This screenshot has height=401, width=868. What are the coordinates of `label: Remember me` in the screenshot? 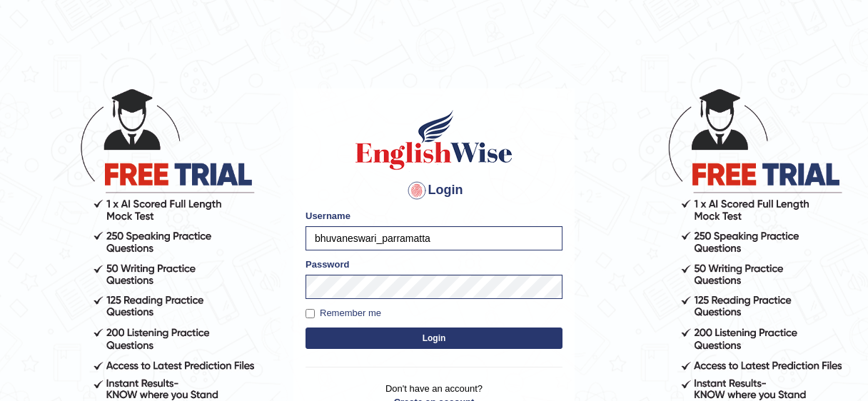 It's located at (343, 314).